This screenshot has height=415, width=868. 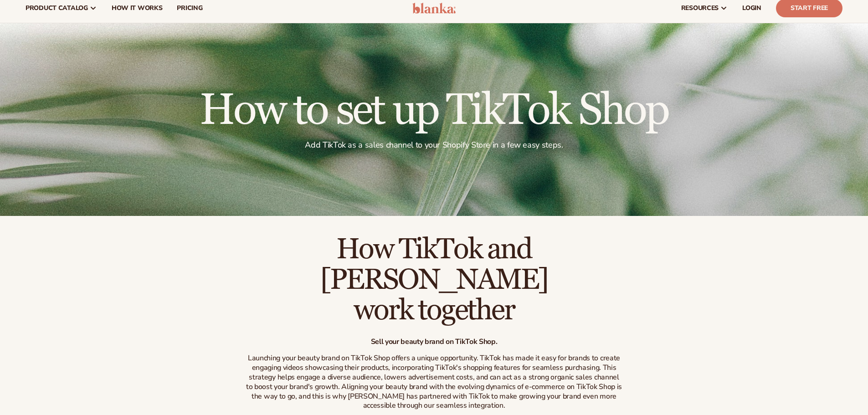 I want to click on span: product catalog, so click(x=56, y=8).